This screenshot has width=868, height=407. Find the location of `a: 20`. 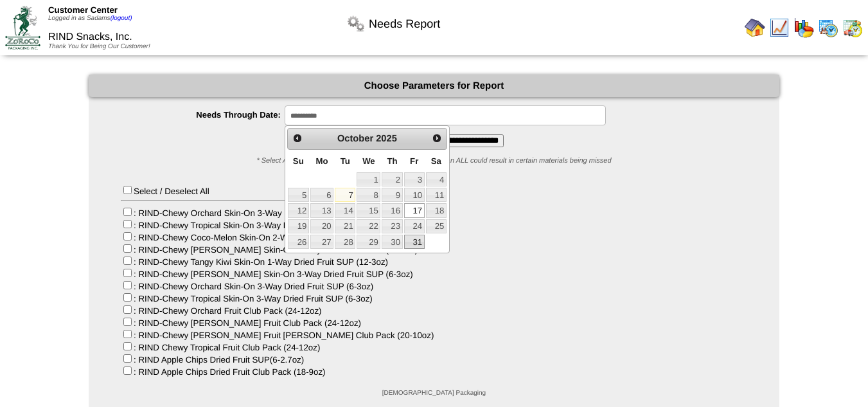

a: 20 is located at coordinates (322, 226).